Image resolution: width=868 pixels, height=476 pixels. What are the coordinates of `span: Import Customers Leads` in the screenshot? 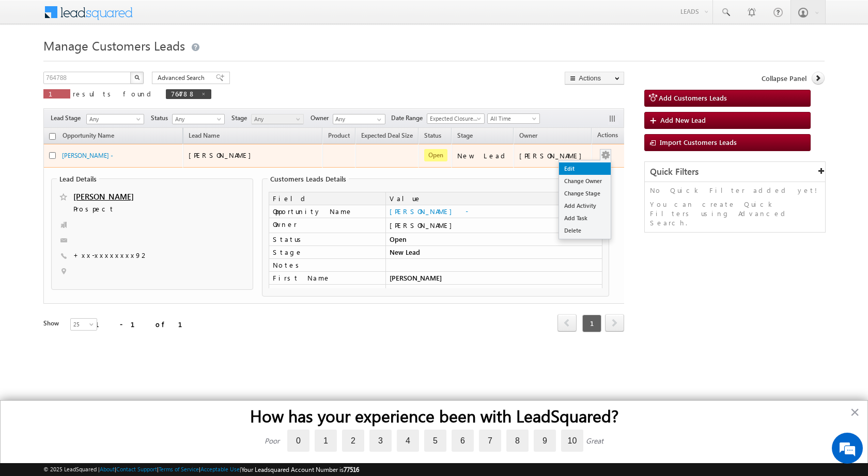 It's located at (697, 142).